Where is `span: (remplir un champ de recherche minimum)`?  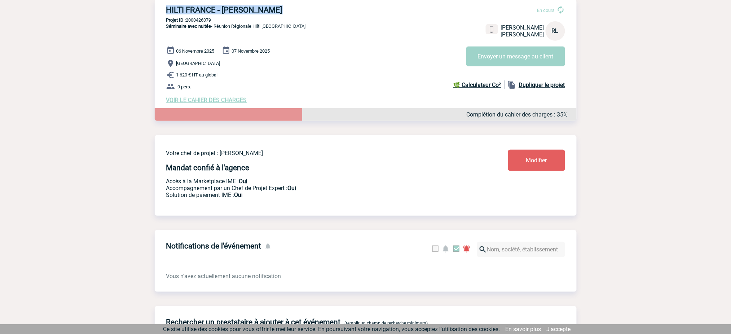
span: (remplir un champ de recherche minimum) is located at coordinates (386, 323).